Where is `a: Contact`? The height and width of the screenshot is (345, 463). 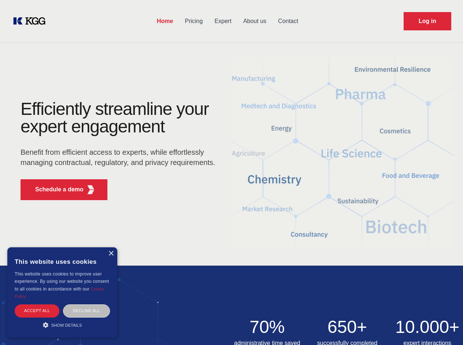 a: Contact is located at coordinates (288, 21).